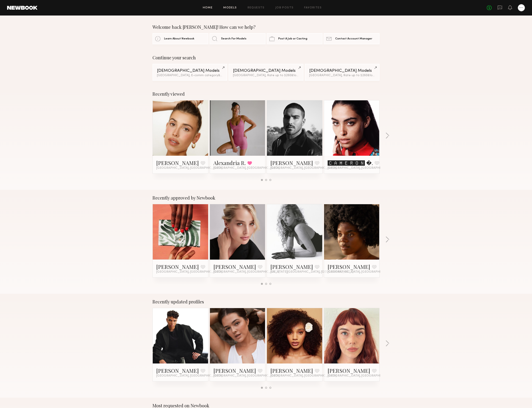  I want to click on a: Favorites, so click(313, 8).